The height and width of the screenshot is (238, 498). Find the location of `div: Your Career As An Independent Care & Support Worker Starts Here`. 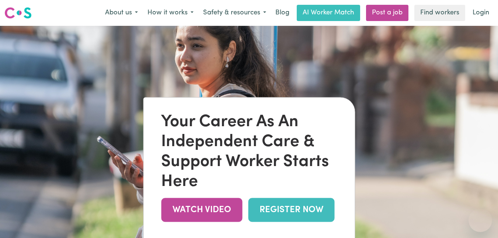

div: Your Career As An Independent Care & Support Worker Starts Here is located at coordinates (249, 152).